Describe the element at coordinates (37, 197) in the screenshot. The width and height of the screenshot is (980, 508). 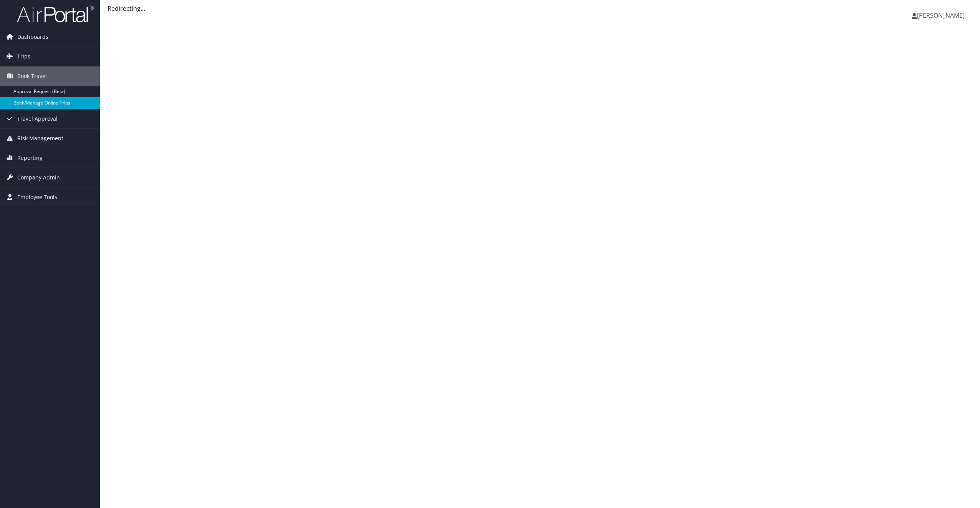
I see `span: Employee Tools` at that location.